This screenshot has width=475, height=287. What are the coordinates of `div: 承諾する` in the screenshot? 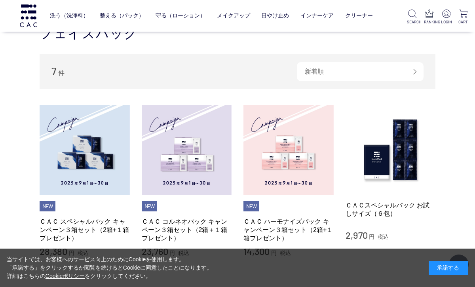 It's located at (448, 267).